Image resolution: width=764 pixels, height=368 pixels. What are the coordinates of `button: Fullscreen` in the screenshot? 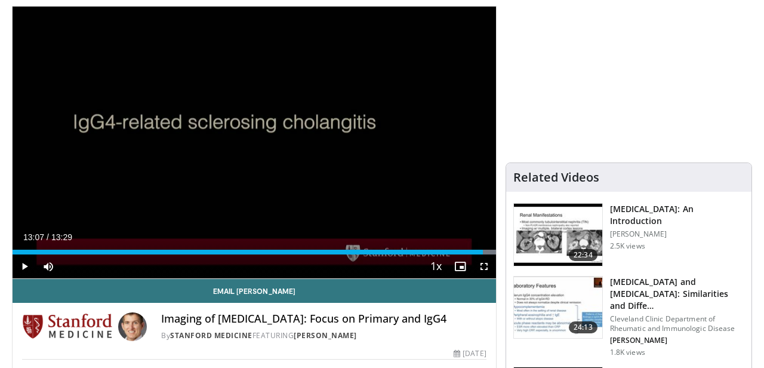 It's located at (484, 266).